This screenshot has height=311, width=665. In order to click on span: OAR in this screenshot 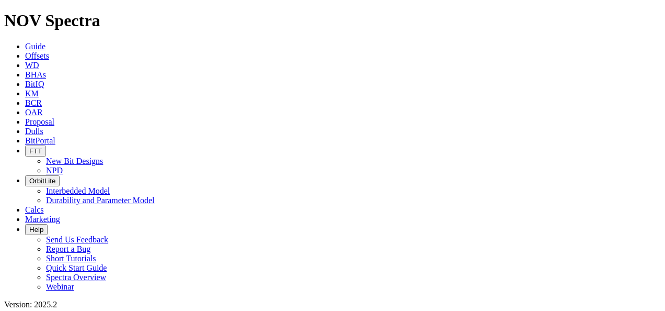, I will do `click(34, 112)`.